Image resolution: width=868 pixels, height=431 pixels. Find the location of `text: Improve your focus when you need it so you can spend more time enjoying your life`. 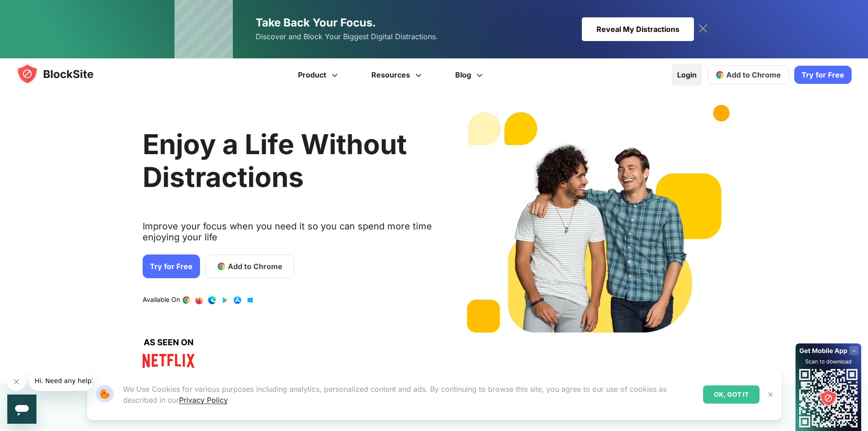

text: Improve your focus when you need it so you can spend more time enjoying your life is located at coordinates (288, 235).